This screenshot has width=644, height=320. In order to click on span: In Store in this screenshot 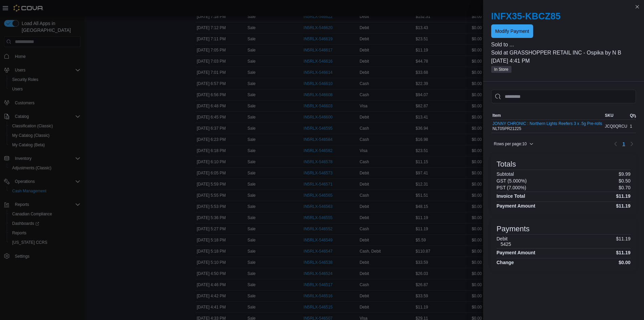, I will do `click(501, 69)`.